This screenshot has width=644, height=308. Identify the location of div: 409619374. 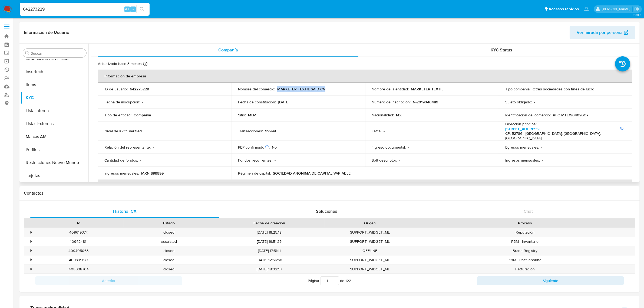
(79, 232).